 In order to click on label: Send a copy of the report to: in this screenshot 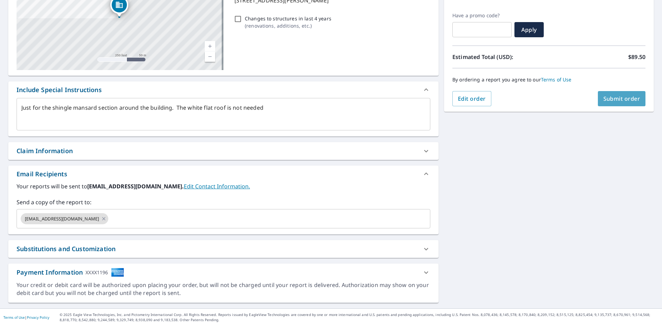, I will do `click(224, 202)`.